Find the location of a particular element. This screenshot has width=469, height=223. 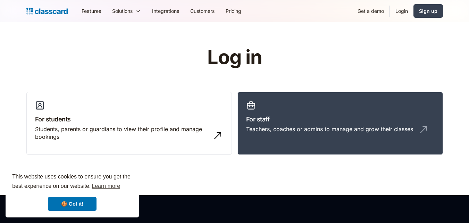

span: This website uses cookies to ensure you get the best experience on our website. is located at coordinates (72, 182).